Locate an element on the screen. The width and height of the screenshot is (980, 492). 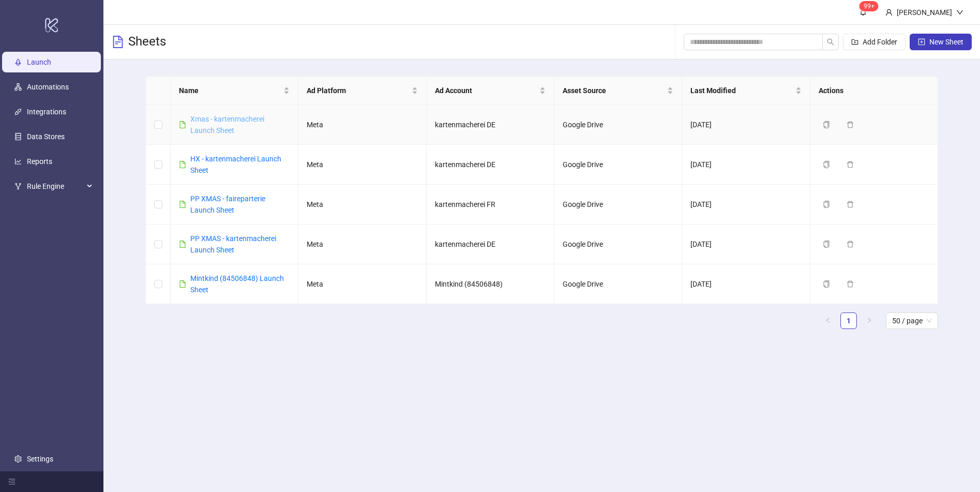
a: 1 is located at coordinates (849, 321).